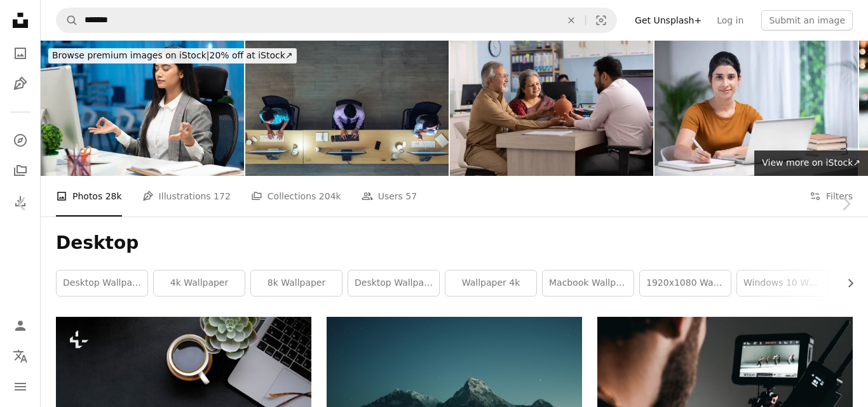 Image resolution: width=868 pixels, height=407 pixels. Describe the element at coordinates (571, 20) in the screenshot. I see `button: Clear` at that location.